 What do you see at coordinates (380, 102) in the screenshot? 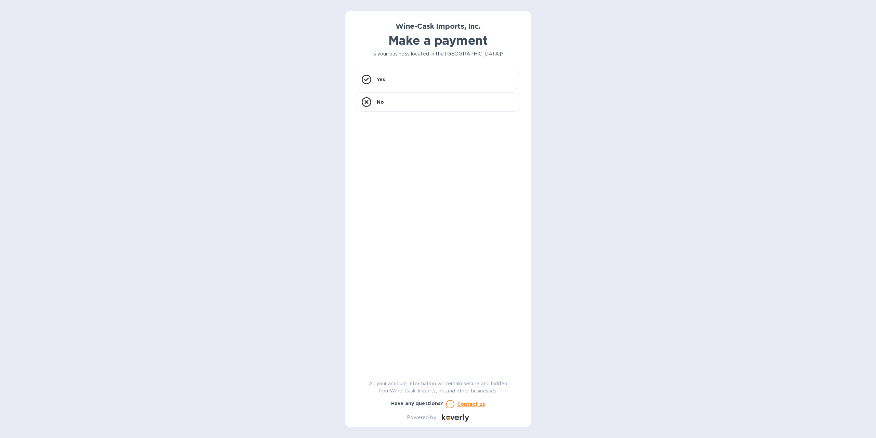
I see `p: No` at bounding box center [380, 102].